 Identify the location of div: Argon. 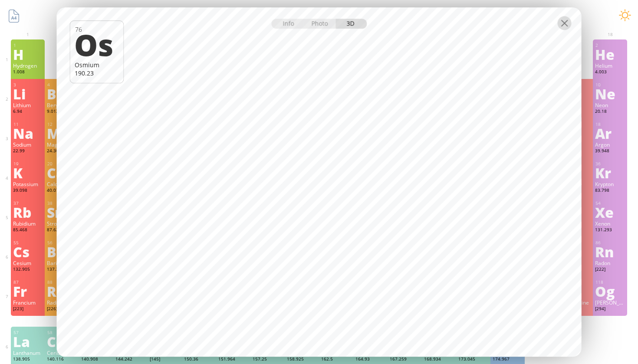
(610, 145).